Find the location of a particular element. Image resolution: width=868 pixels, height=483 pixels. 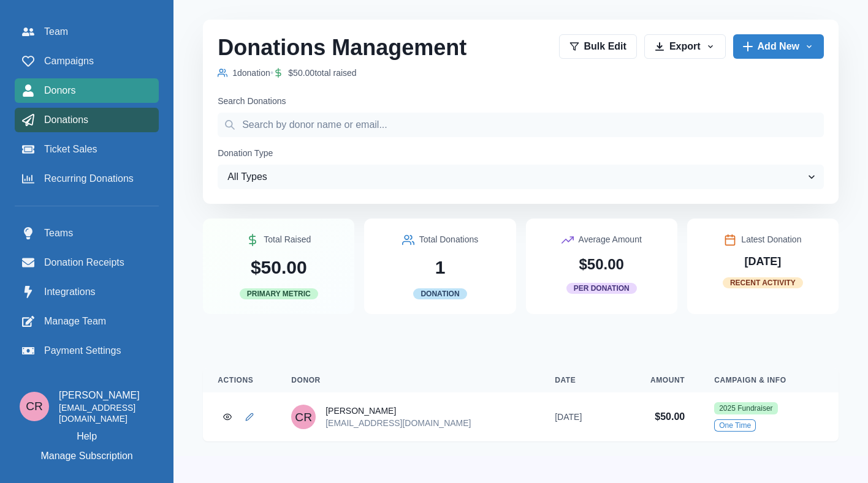

span: Team is located at coordinates (56, 32).